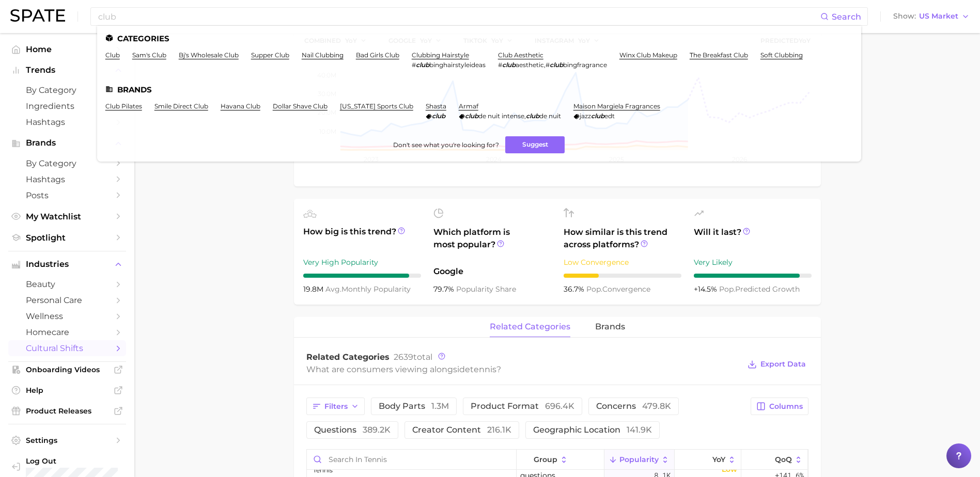 This screenshot has height=477, width=980. I want to click on span: aesthetic, so click(530, 64).